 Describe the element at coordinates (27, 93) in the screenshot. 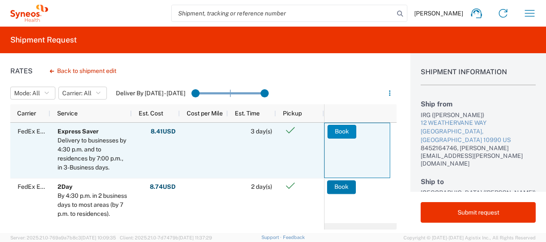

I see `span: Mode: All` at that location.